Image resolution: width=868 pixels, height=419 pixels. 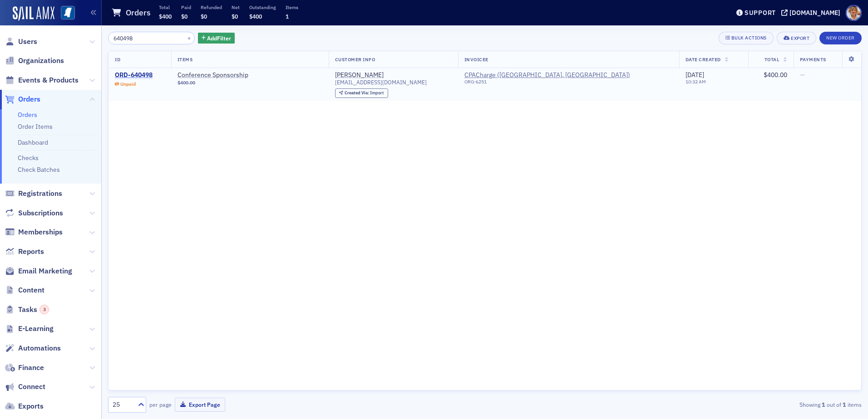 What do you see at coordinates (760, 13) in the screenshot?
I see `div: Support` at bounding box center [760, 13].